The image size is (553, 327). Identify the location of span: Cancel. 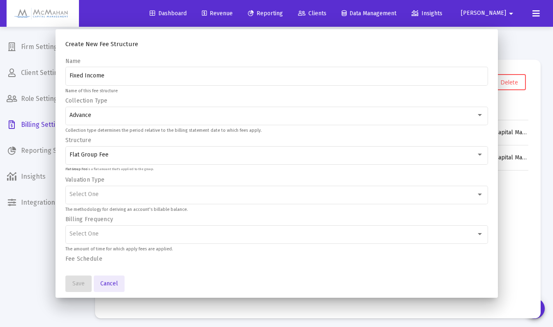
(109, 283).